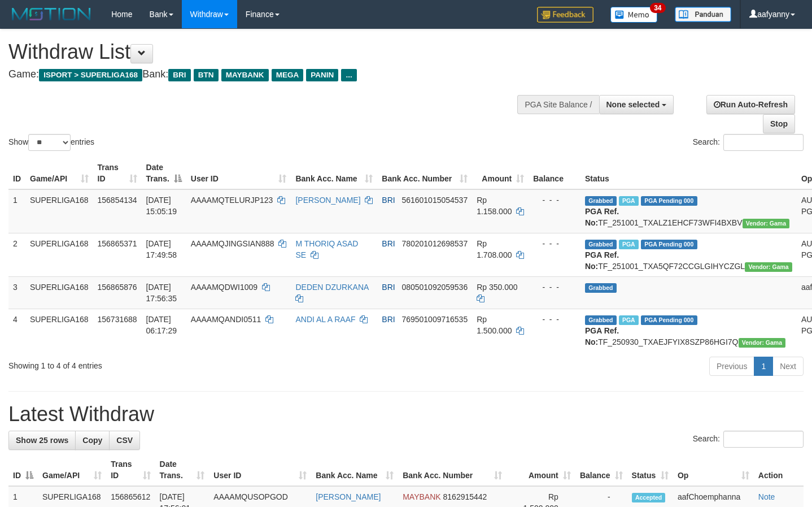  I want to click on th: Status: activate to sort column ascending, so click(650, 469).